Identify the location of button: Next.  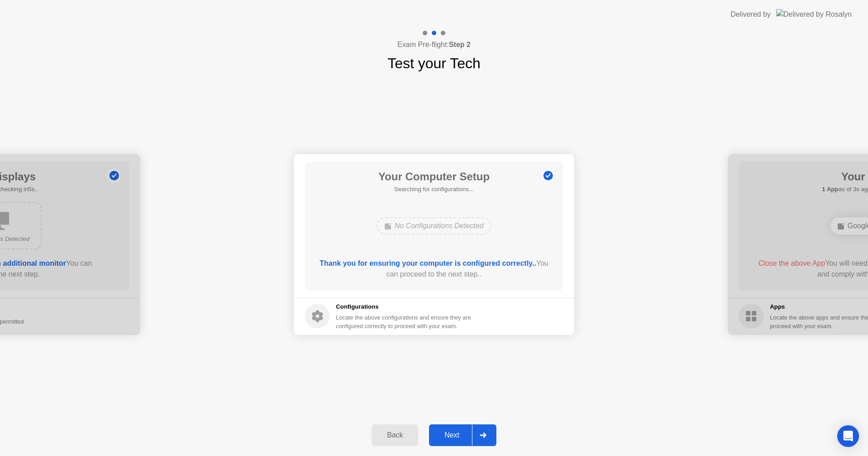
(463, 435).